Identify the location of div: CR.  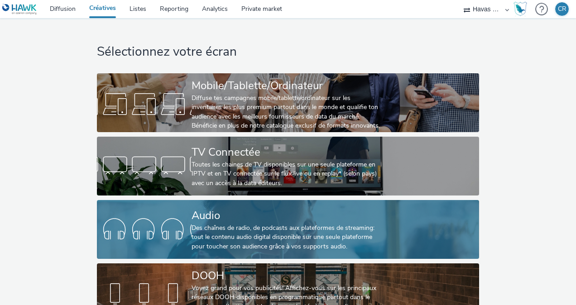
(562, 9).